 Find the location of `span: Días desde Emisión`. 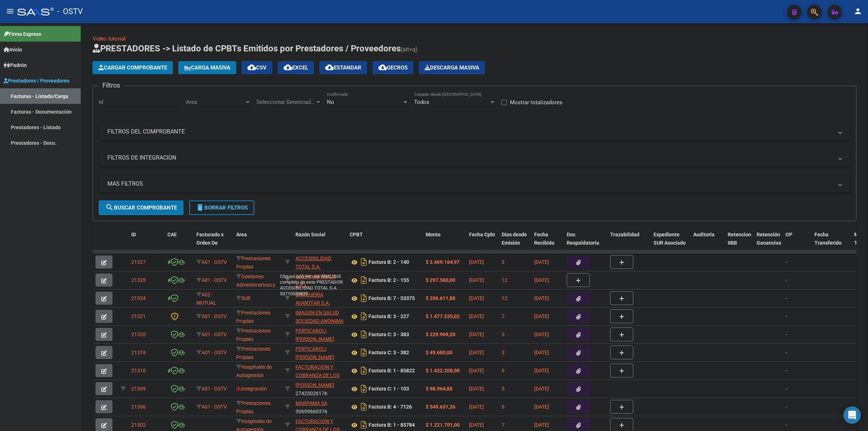

span: Días desde Emisión is located at coordinates (514, 239).